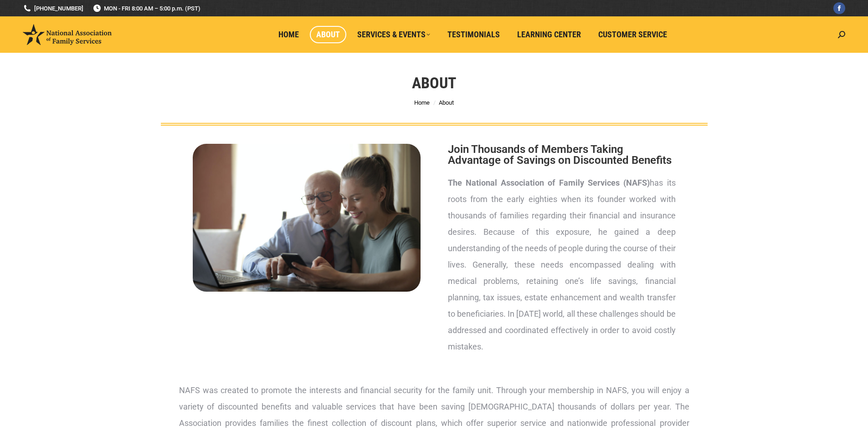  Describe the element at coordinates (394, 35) in the screenshot. I see `span: Services & Events` at that location.